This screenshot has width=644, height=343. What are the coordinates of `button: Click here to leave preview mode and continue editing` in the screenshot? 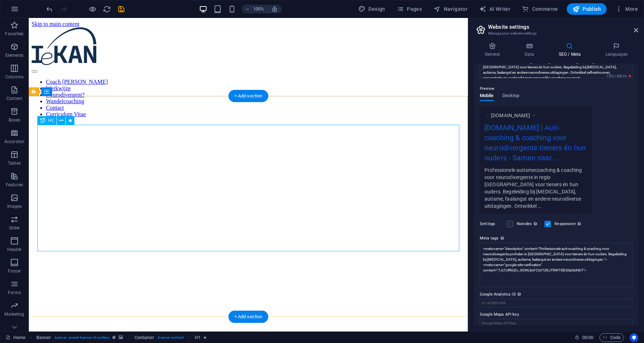 It's located at (92, 9).